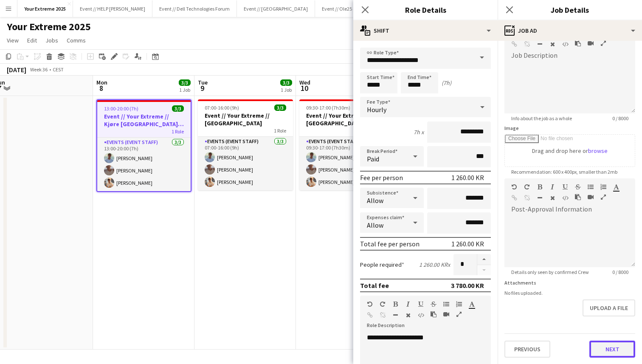 This screenshot has height=364, width=642. Describe the element at coordinates (222, 108) in the screenshot. I see `span: 07:00-16:00 (9h)` at that location.